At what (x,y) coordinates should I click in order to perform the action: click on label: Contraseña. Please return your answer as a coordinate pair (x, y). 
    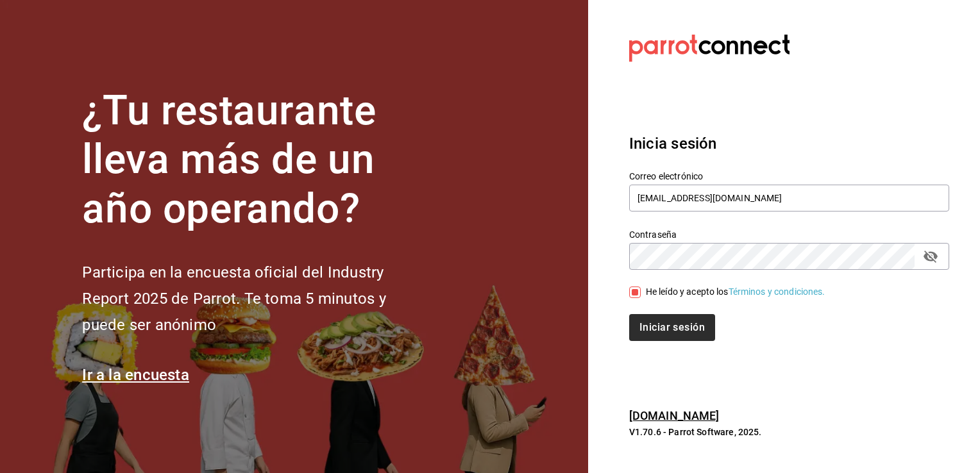
    Looking at the image, I should click on (789, 234).